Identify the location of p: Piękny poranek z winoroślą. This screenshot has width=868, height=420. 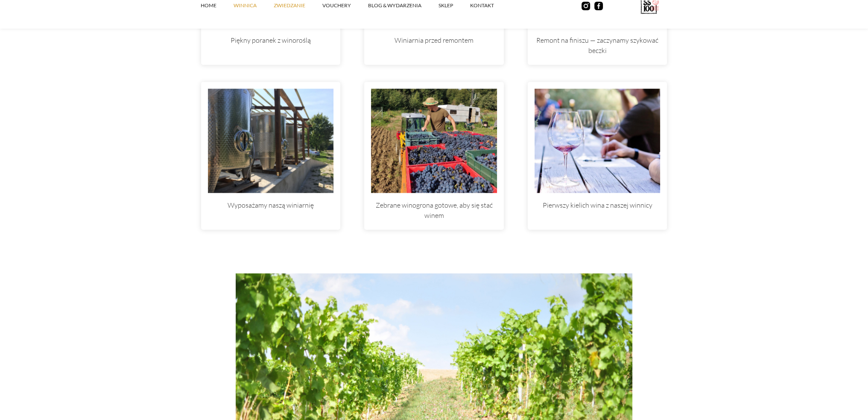
(271, 42).